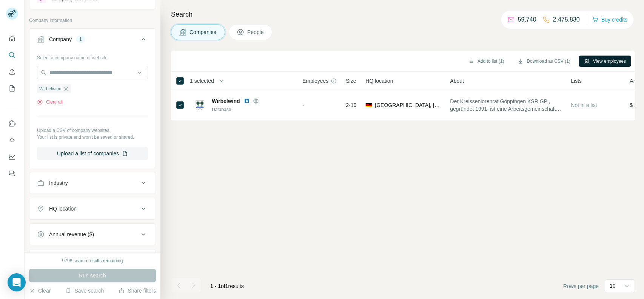 The height and width of the screenshot is (299, 644). What do you see at coordinates (12, 173) in the screenshot?
I see `button: Feedback` at bounding box center [12, 173].